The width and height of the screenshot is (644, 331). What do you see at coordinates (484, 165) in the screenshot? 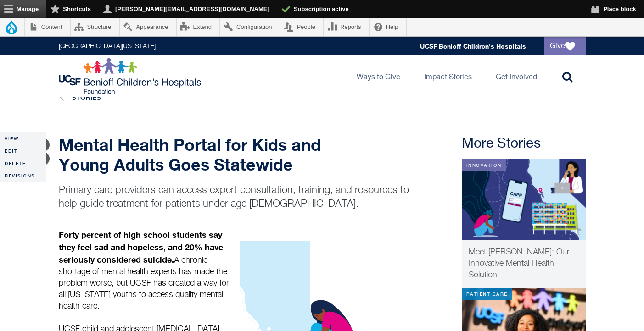
I see `div: Innovation` at bounding box center [484, 165].